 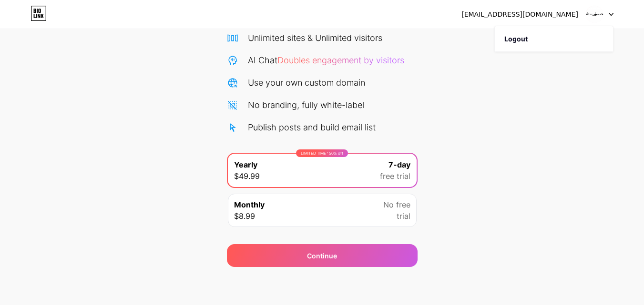 I want to click on div: Unlimited sites & Unlimited visitors, so click(x=315, y=38).